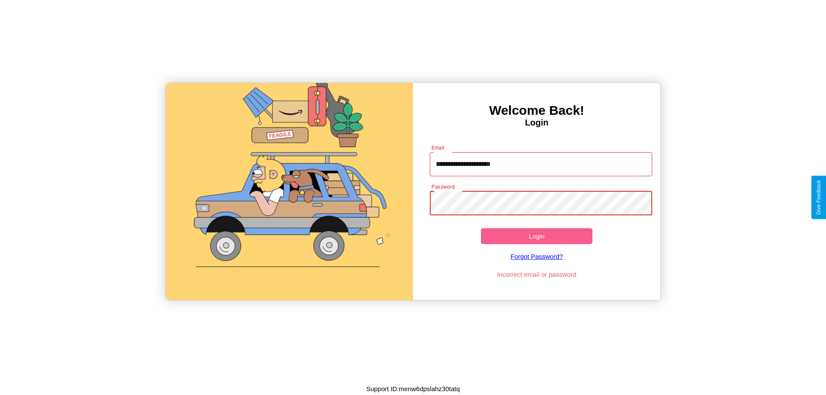 This screenshot has height=395, width=826. I want to click on h3: Welcome Back!, so click(536, 111).